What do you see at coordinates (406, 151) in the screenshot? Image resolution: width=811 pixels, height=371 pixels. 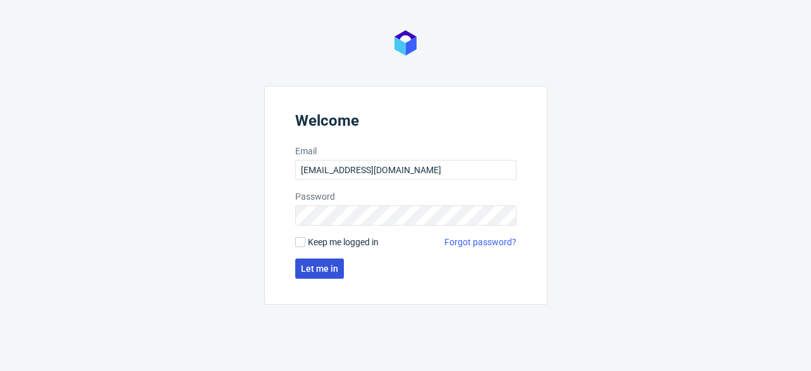 I see `label: Email` at bounding box center [406, 151].